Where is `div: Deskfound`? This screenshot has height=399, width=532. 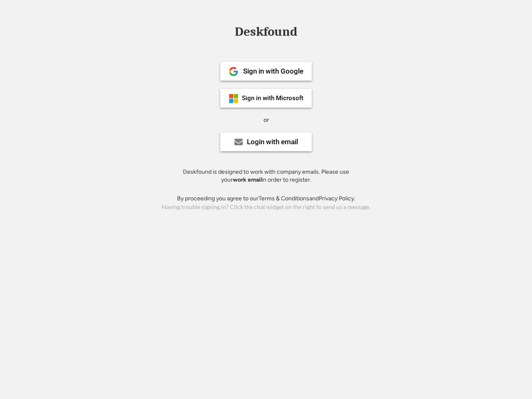
div: Deskfound is located at coordinates (266, 32).